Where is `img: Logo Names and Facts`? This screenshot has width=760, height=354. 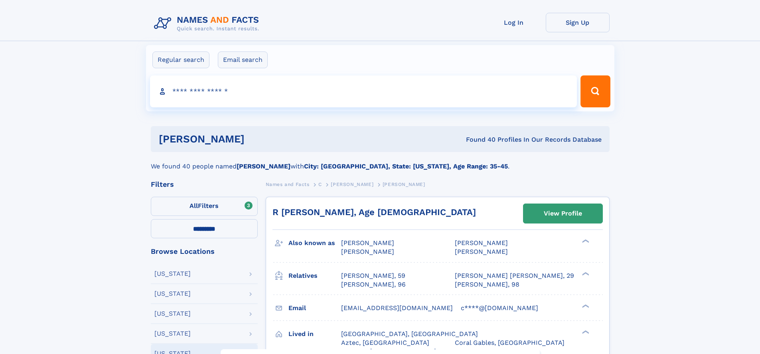
img: Logo Names and Facts is located at coordinates (208, 24).